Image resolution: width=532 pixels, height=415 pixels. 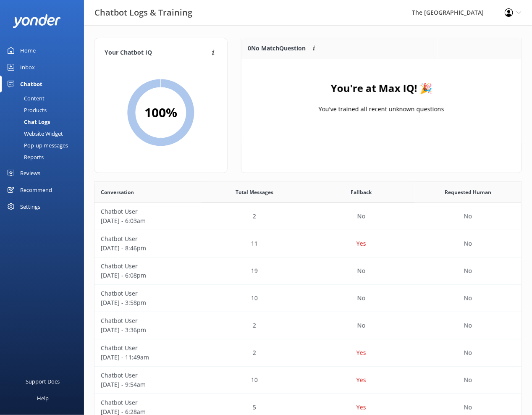 I want to click on span: Total Messages, so click(x=254, y=192).